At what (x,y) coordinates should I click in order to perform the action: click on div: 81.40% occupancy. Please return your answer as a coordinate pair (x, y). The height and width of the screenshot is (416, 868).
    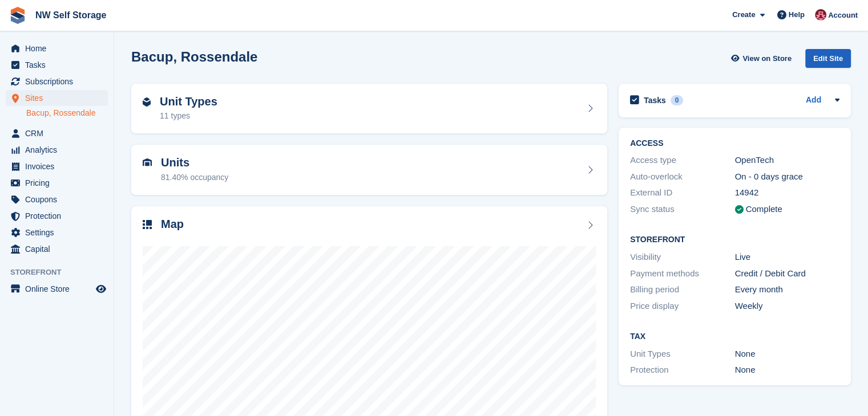
    Looking at the image, I should click on (194, 177).